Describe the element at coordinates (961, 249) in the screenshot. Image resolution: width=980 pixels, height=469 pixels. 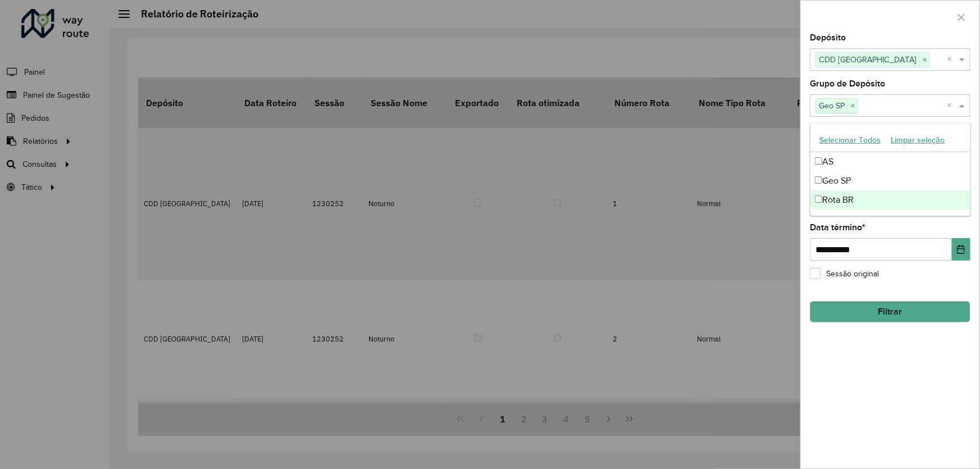
I see `button: Choose Date` at that location.